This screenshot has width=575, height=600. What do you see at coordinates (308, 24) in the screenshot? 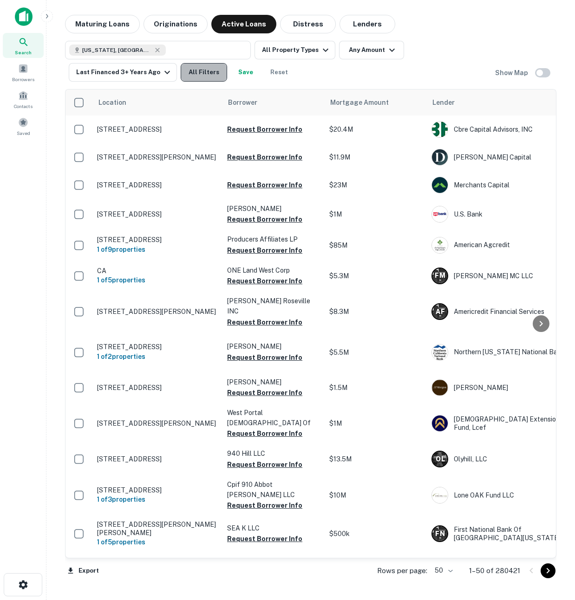
I see `button: Distress` at bounding box center [308, 24].